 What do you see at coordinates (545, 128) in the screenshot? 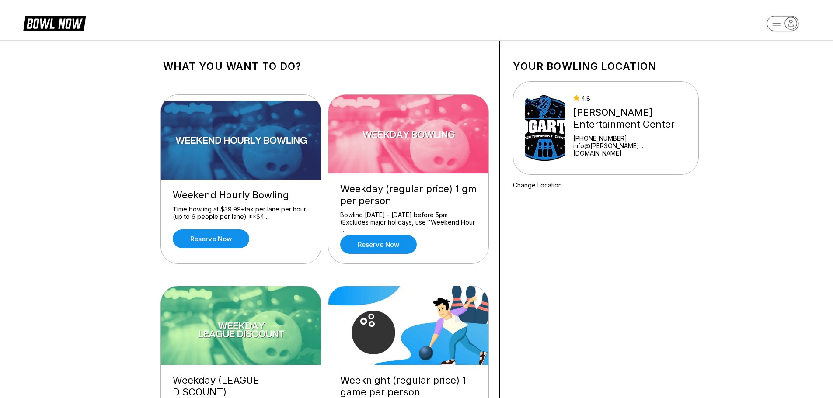
I see `img: Bogart's Entertainment Center` at bounding box center [545, 128].